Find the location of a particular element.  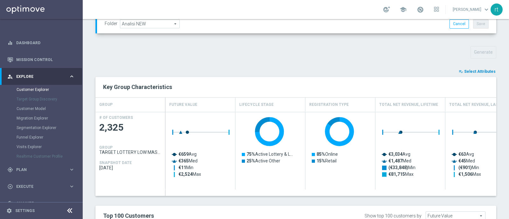

tspan: 85% is located at coordinates (321, 154).